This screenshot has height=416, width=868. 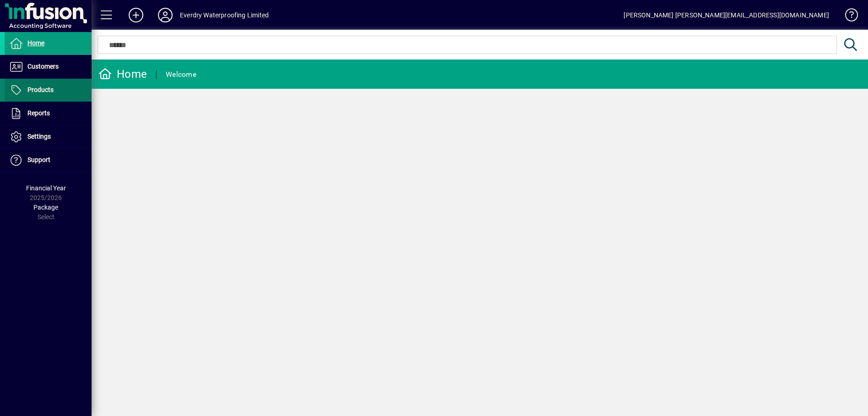 I want to click on span: Reports, so click(x=39, y=113).